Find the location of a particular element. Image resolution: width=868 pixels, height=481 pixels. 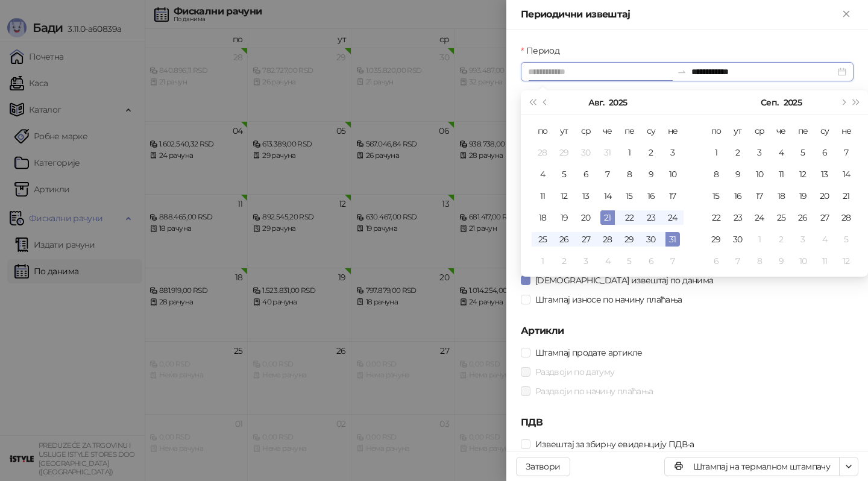

td: 2025-10-12 is located at coordinates (846, 261).